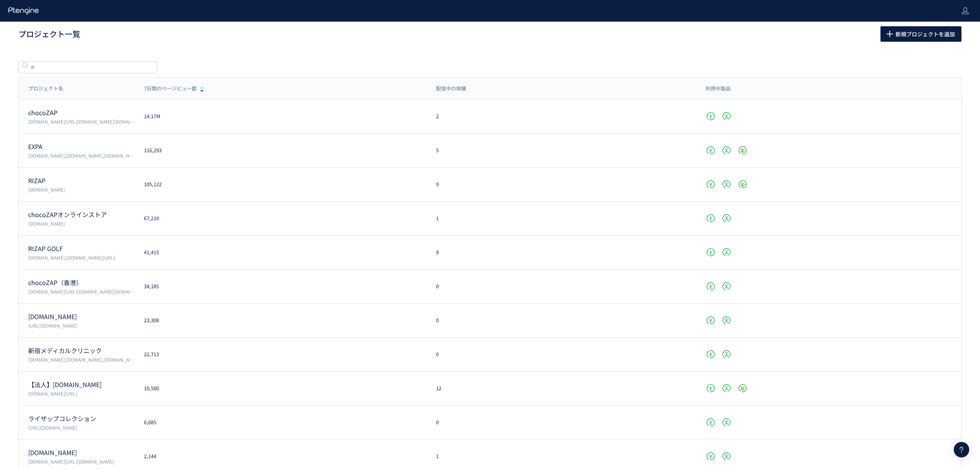  Describe the element at coordinates (81, 350) in the screenshot. I see `p: 新宿メディカルクリニック` at that location.